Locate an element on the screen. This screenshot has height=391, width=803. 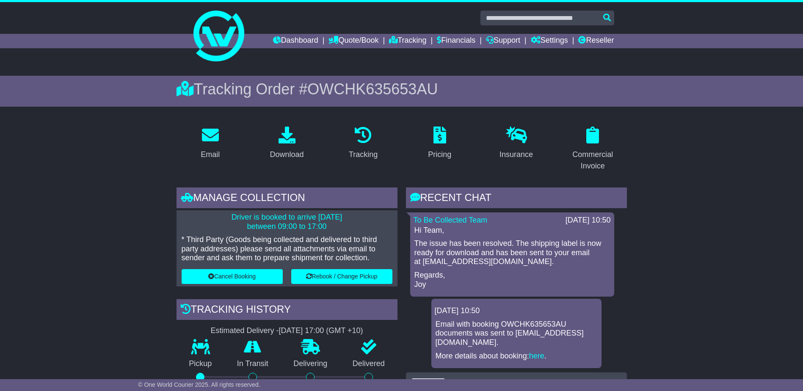
a: Support is located at coordinates (503, 41).